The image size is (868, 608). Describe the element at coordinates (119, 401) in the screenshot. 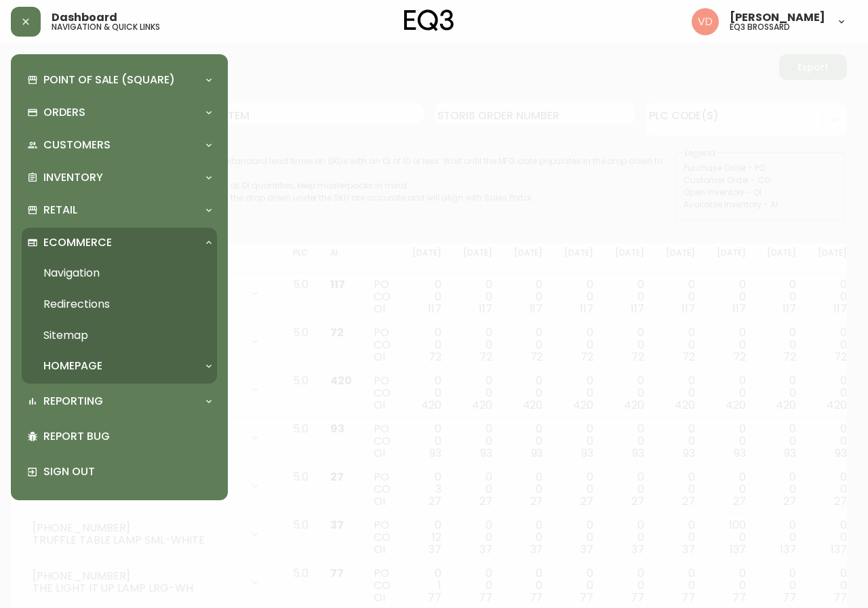

I see `div: Reporting` at that location.